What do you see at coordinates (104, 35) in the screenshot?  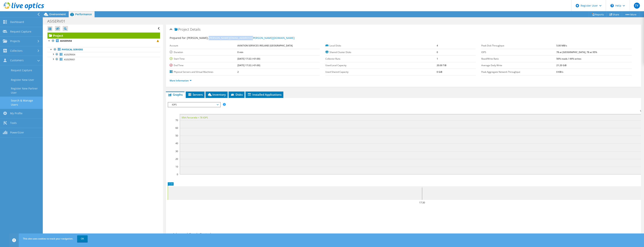 I see `a: Project` at bounding box center [104, 35].